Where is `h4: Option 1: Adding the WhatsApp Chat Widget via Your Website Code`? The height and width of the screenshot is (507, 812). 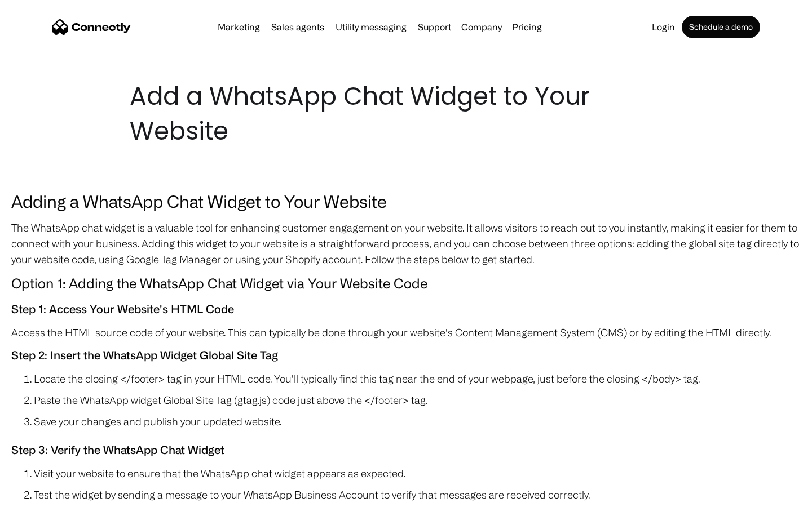
h4: Option 1: Adding the WhatsApp Chat Widget via Your Website Code is located at coordinates (406, 284).